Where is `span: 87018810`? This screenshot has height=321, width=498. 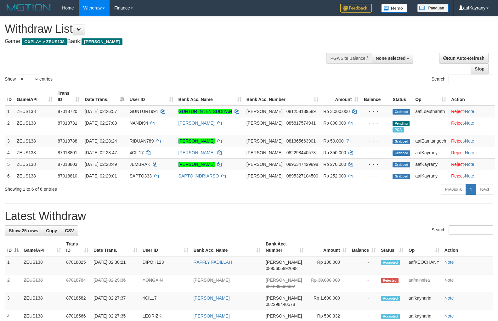
span: 87018810 is located at coordinates (67, 176).